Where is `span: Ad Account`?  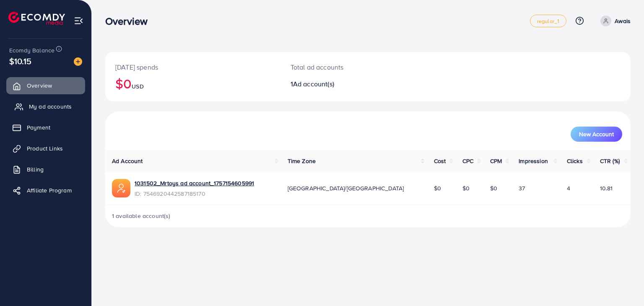 span: Ad Account is located at coordinates (128, 161).